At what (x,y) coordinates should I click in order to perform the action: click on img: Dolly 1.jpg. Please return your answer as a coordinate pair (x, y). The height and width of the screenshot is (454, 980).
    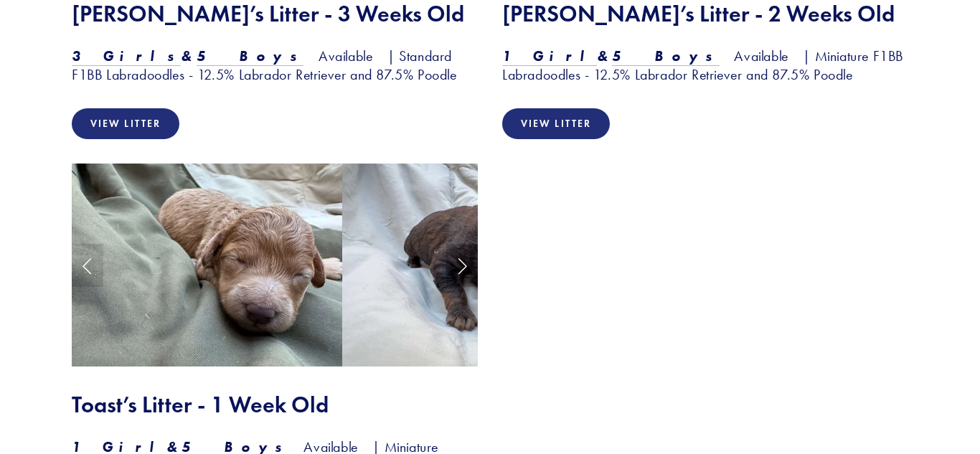
    Looking at the image, I should click on (206, 265).